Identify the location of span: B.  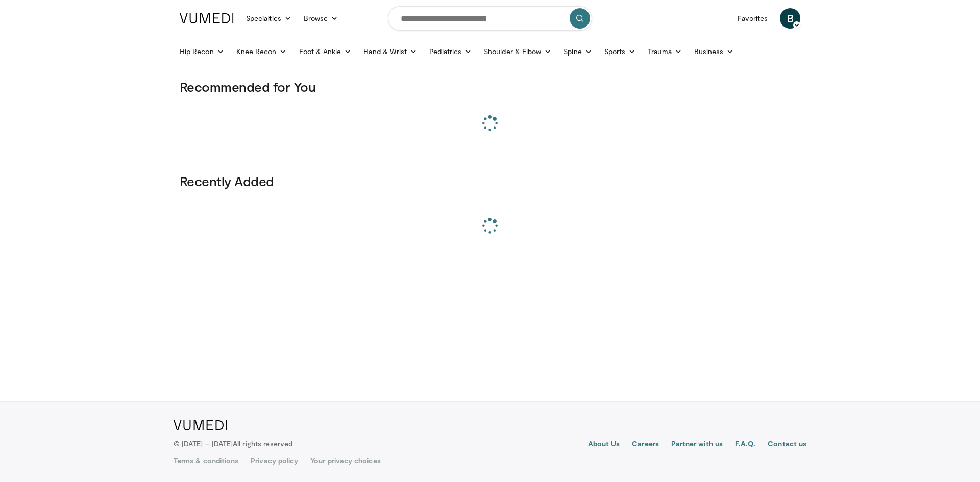
(790, 18).